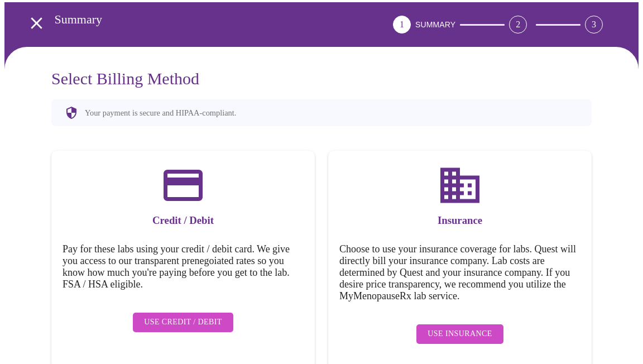  Describe the element at coordinates (594, 24) in the screenshot. I see `div: 3` at that location.